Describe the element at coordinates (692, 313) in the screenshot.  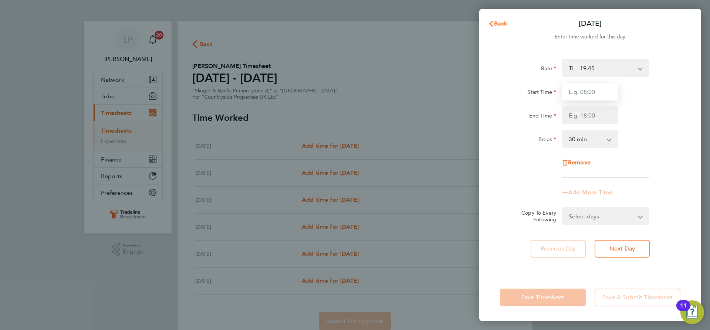
I see `button: Open Resource Center, 11 new notifications` at that location.